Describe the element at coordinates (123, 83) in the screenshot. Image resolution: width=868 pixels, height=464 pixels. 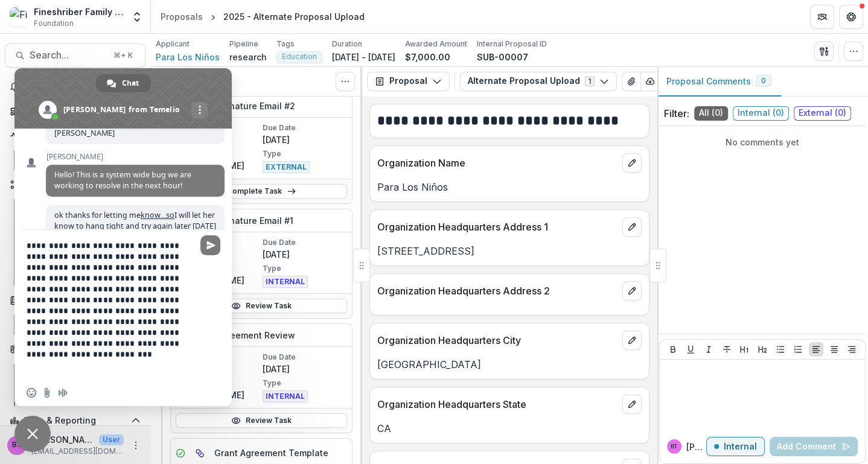
I see `a: Chat` at that location.